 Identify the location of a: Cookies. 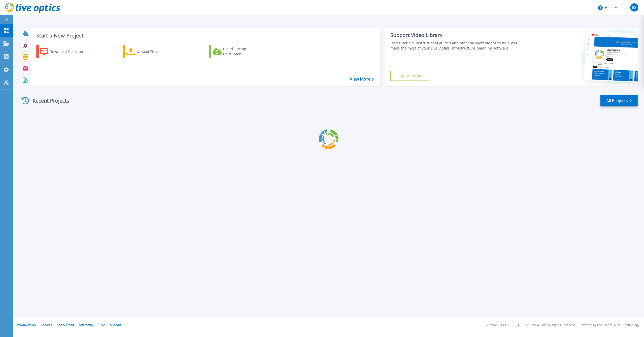
(46, 325).